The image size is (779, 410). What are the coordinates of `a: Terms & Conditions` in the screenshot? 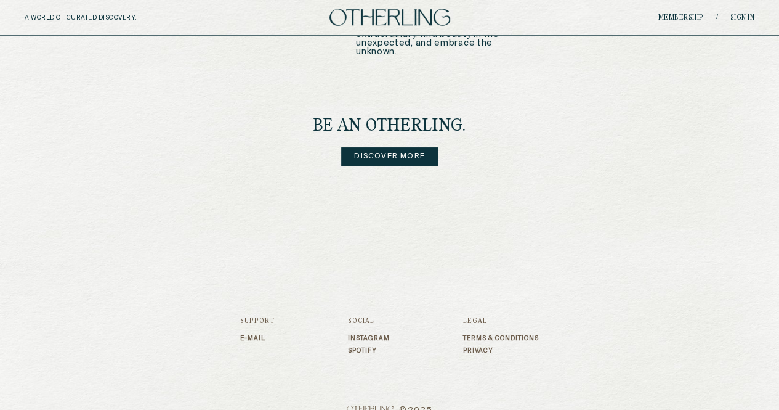 It's located at (501, 338).